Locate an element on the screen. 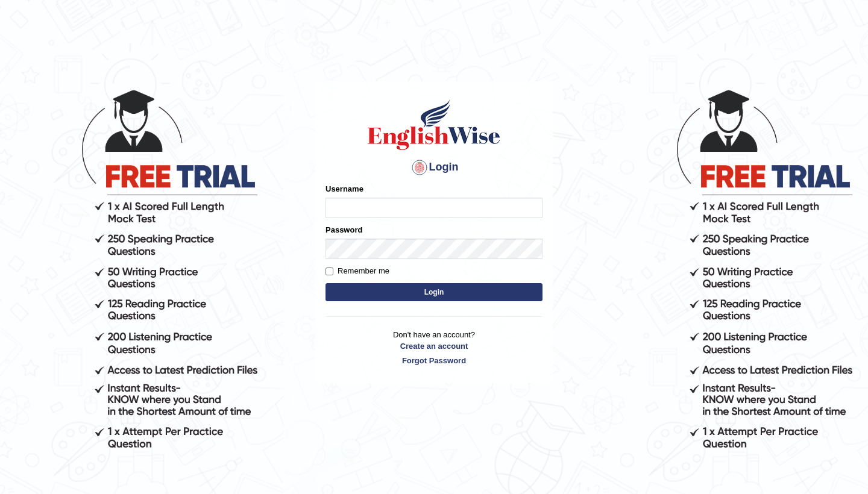 This screenshot has width=868, height=494. a: Forgot Password is located at coordinates (434, 361).